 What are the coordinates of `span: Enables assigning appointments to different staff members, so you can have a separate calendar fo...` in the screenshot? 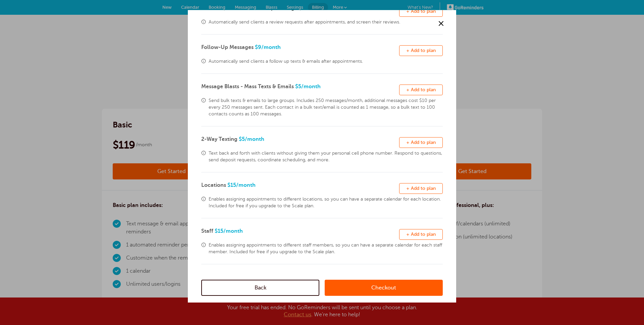 It's located at (326, 248).